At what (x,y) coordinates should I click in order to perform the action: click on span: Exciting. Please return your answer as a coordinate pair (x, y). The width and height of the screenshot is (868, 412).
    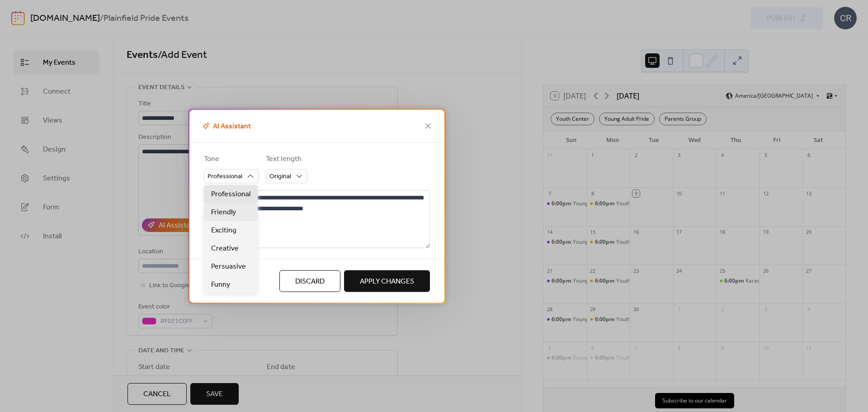
    Looking at the image, I should click on (224, 231).